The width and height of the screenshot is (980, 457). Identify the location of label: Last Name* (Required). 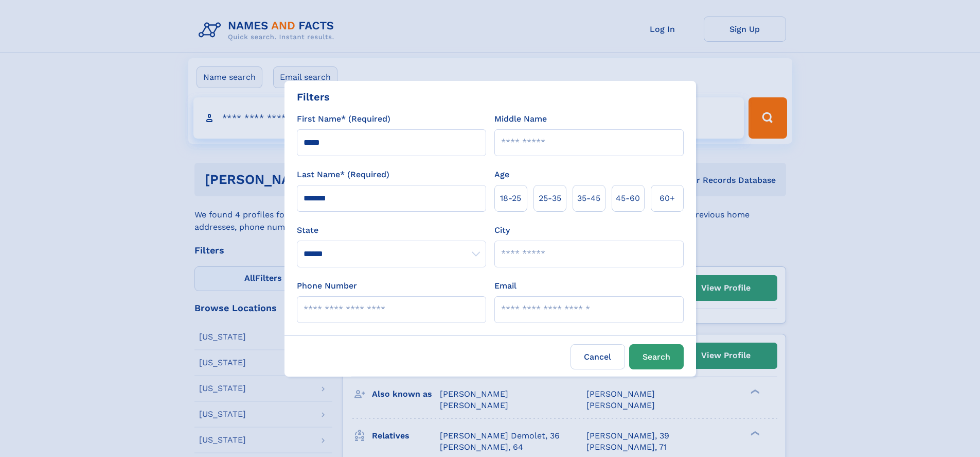
(343, 175).